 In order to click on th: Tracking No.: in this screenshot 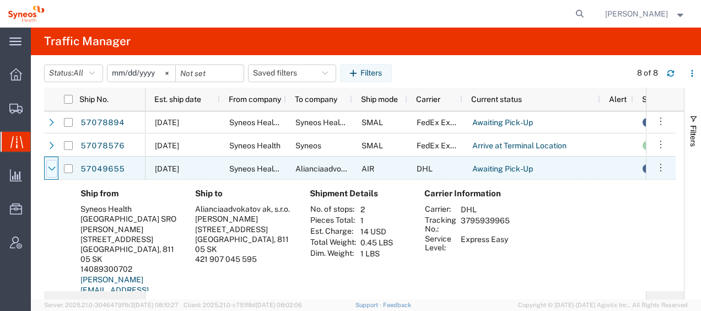, I will do `click(441, 224)`.